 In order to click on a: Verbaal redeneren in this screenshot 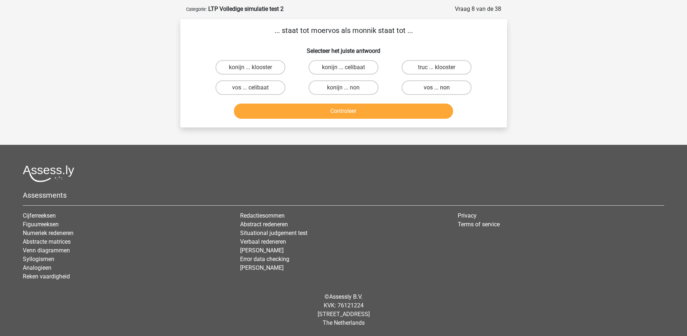, I will do `click(263, 241)`.